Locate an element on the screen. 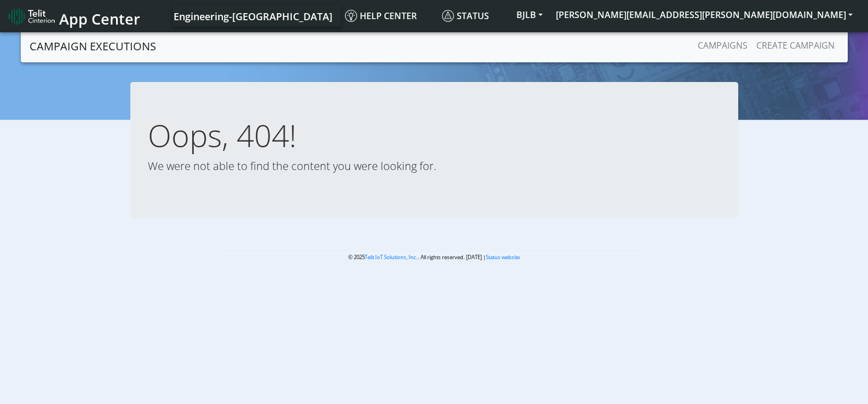 The height and width of the screenshot is (404, 868). button: BJLB is located at coordinates (530, 15).